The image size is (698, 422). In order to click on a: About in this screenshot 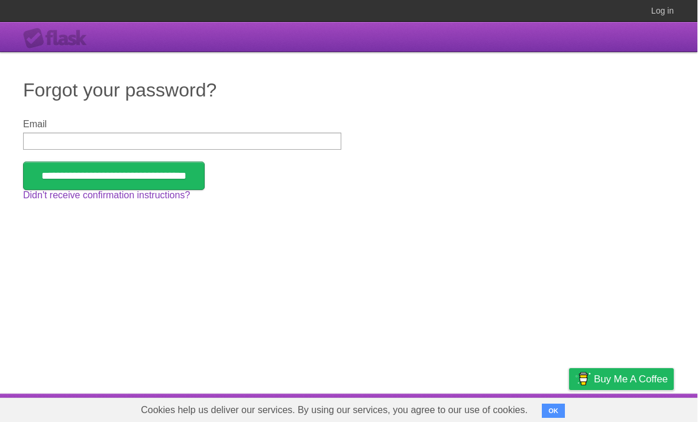, I will do `click(424, 407)`.